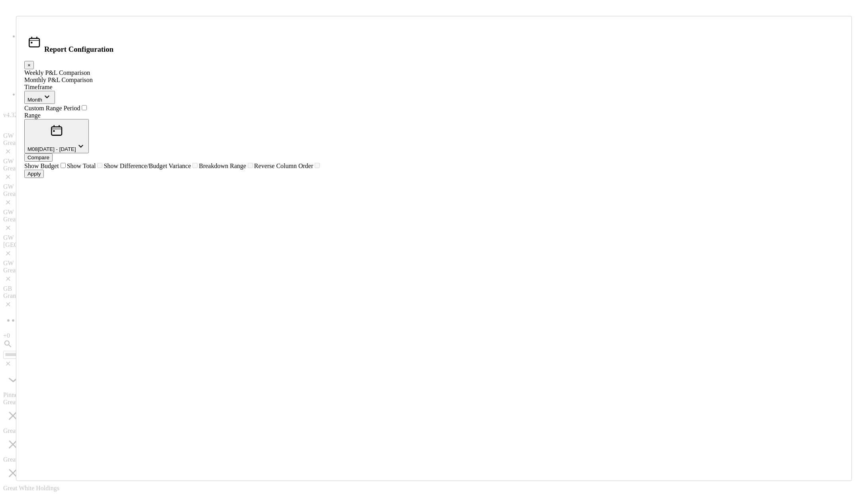 The height and width of the screenshot is (497, 868). What do you see at coordinates (42, 166) in the screenshot?
I see `span: Show Budget` at bounding box center [42, 166].